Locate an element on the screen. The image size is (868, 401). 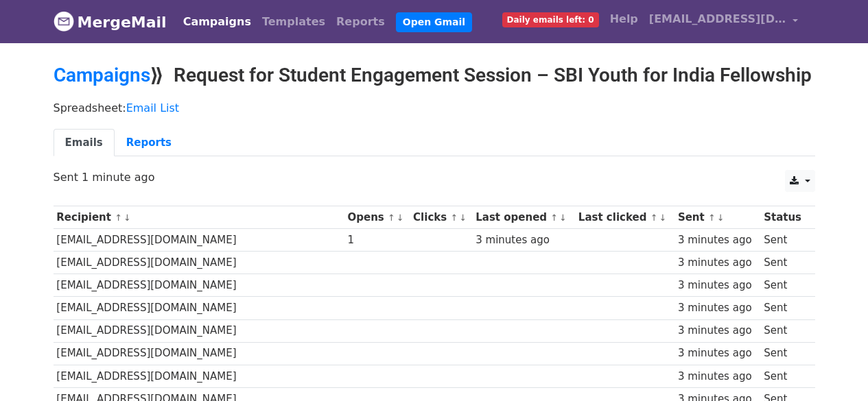
a: MergeMail is located at coordinates (109, 22).